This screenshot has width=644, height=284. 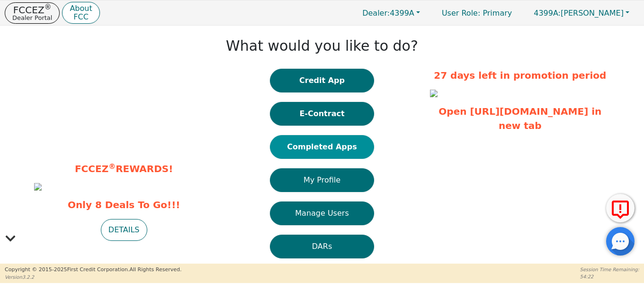 What do you see at coordinates (155, 269) in the screenshot?
I see `span: All Rights Reserved.` at bounding box center [155, 269].